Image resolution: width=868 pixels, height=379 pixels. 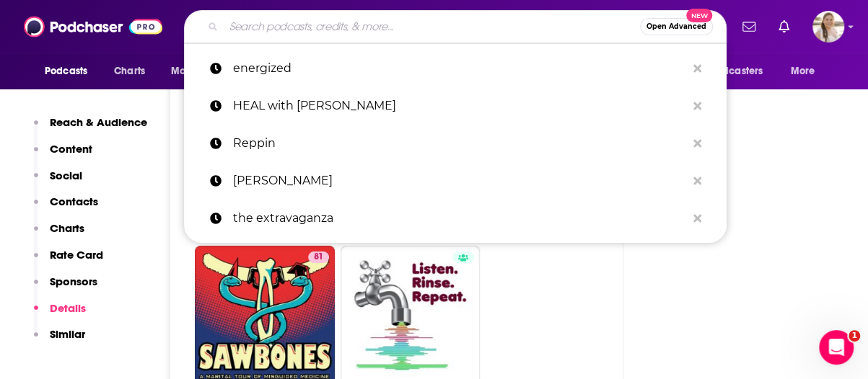 I want to click on button: Content, so click(x=63, y=155).